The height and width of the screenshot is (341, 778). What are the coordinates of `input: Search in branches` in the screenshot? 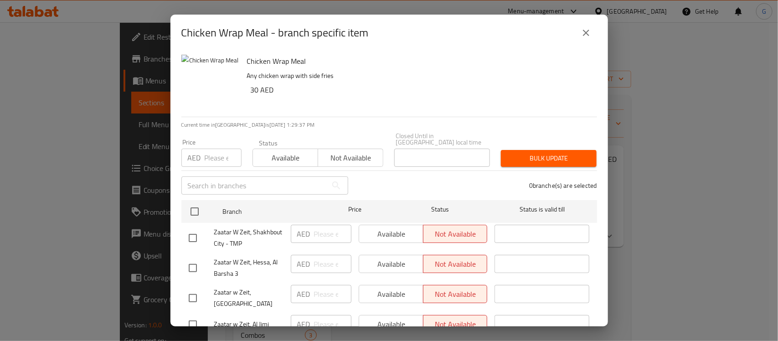 It's located at (254, 186).